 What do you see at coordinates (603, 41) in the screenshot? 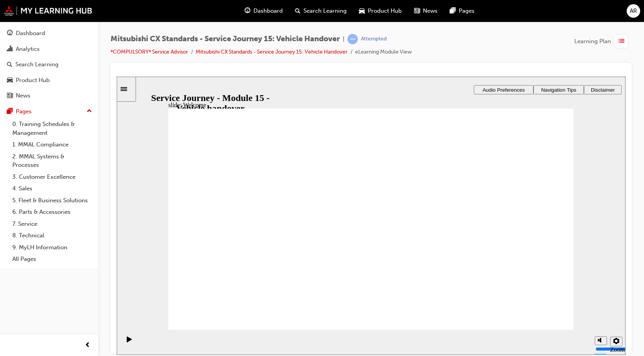
I see `button: Learning Plan` at bounding box center [603, 41].